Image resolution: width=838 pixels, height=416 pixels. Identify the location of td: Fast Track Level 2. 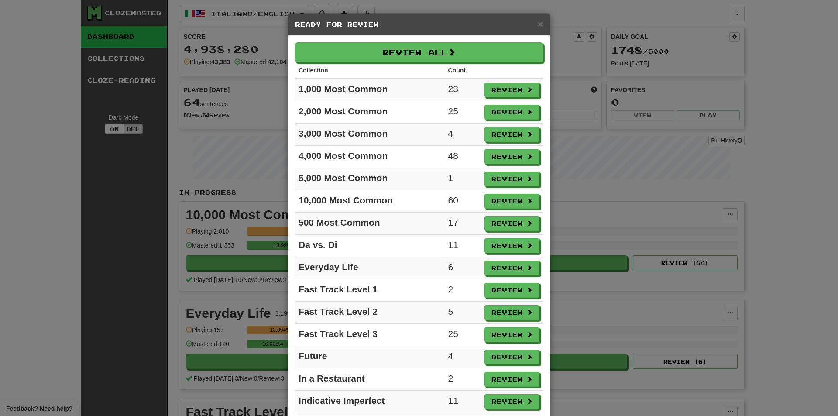
(370, 312).